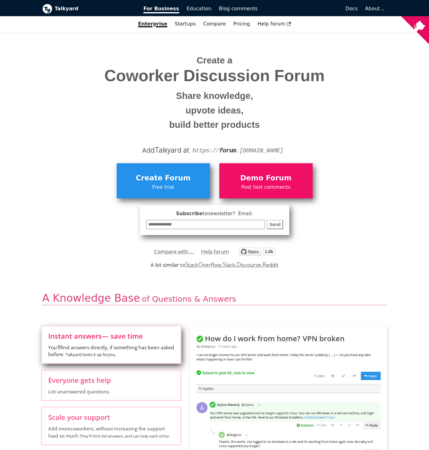  What do you see at coordinates (228, 150) in the screenshot?
I see `strong: forum` at bounding box center [228, 150].